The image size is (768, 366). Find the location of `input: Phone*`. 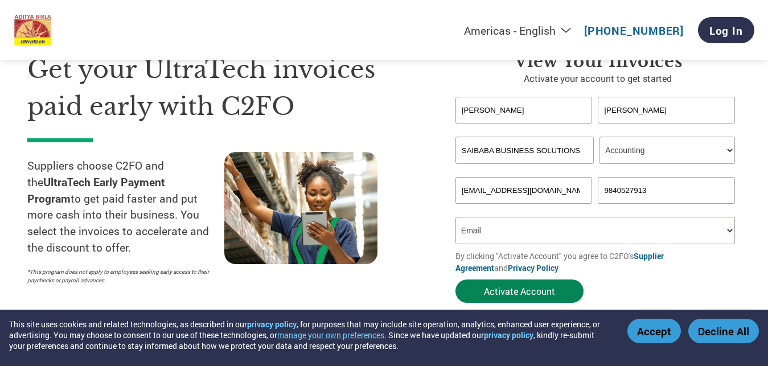

input: Phone* is located at coordinates (666, 190).